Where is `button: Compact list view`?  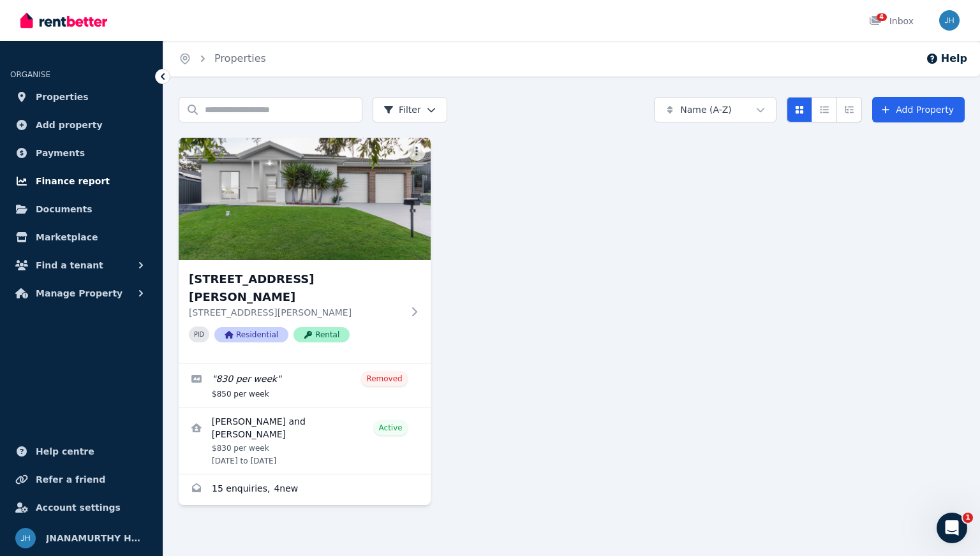 button: Compact list view is located at coordinates (824, 109).